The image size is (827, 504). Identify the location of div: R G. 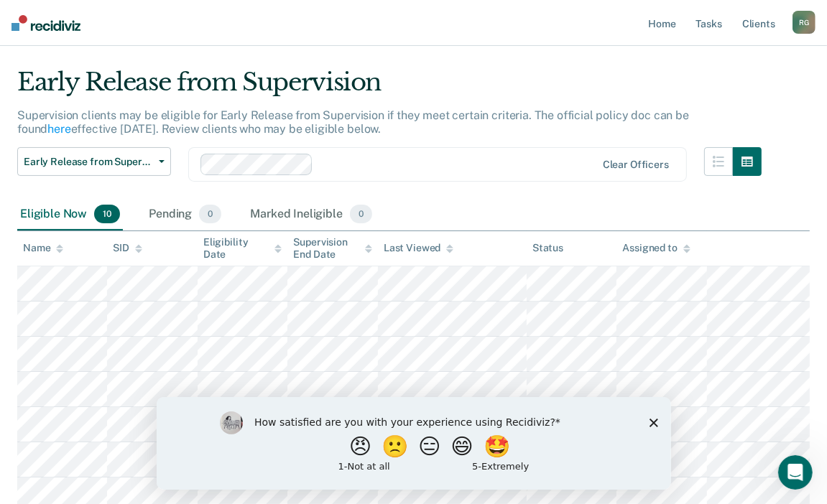
(804, 22).